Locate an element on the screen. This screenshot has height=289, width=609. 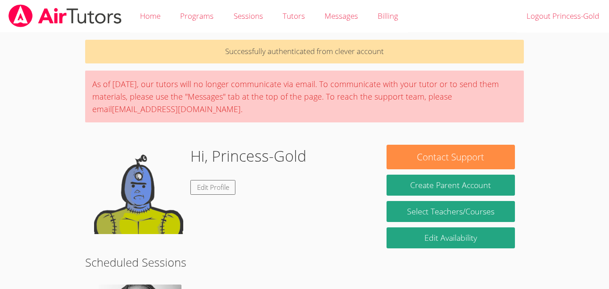
h2: Scheduled Sessions is located at coordinates (305, 262).